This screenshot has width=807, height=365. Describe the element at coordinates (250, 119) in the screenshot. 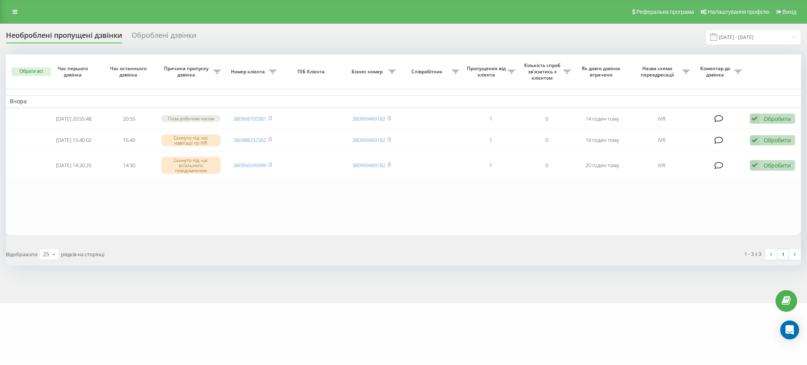

I see `a: 380968700381` at that location.